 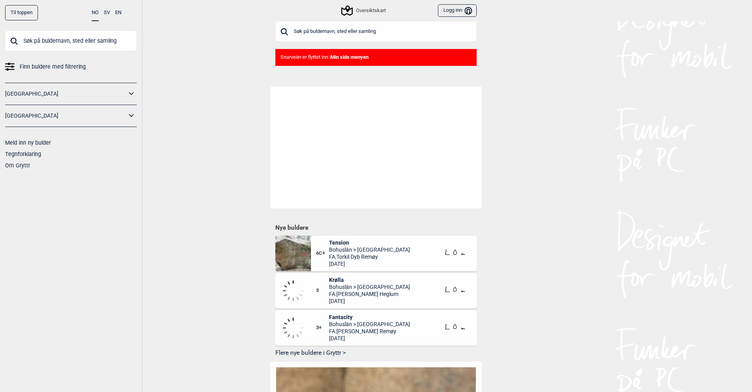 What do you see at coordinates (22, 13) in the screenshot?
I see `div: Til toppen` at bounding box center [22, 13].